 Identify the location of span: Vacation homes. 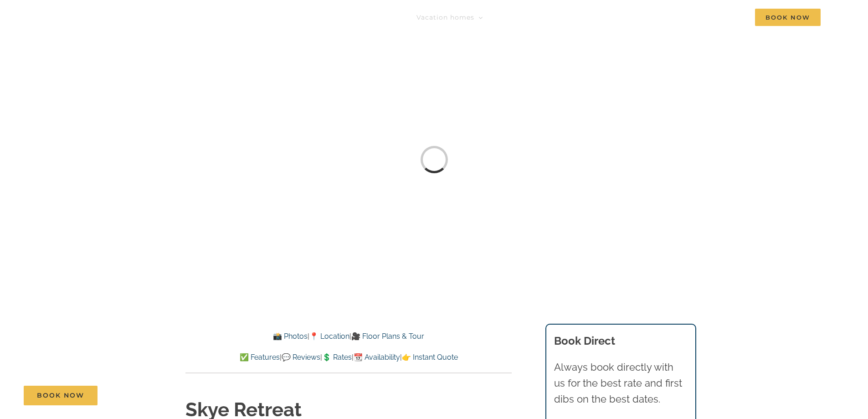
(445, 17).